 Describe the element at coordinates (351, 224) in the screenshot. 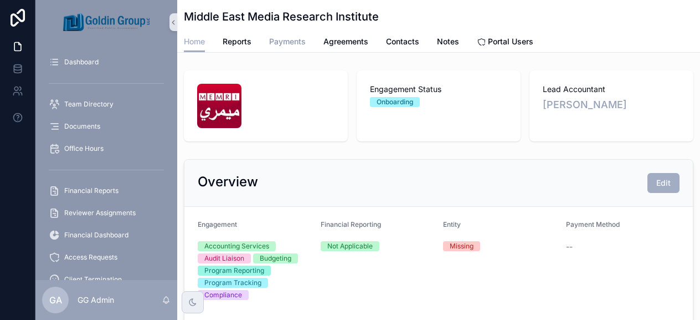

I see `span: Financial Reporting` at that location.